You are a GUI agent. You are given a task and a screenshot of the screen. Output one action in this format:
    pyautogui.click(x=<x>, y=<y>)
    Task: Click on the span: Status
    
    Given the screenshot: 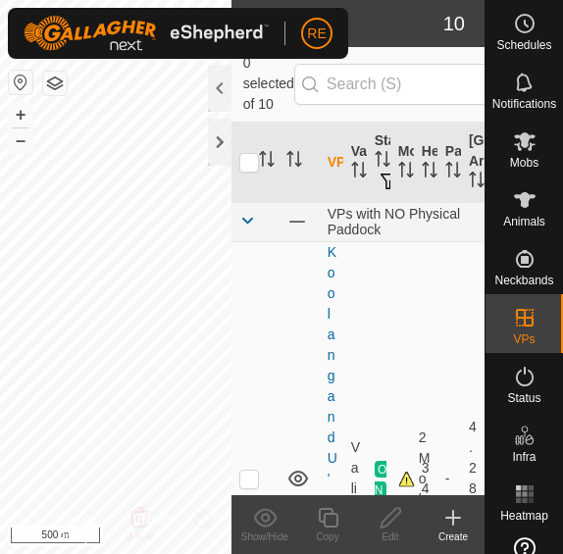 What is the action you would take?
    pyautogui.click(x=523, y=398)
    